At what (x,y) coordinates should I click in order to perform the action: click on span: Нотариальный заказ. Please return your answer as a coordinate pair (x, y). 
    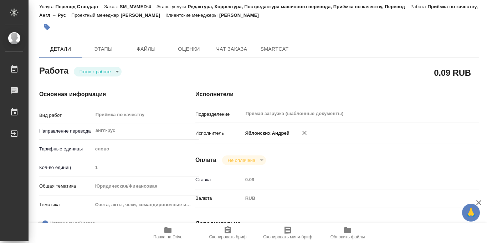
    Looking at the image, I should click on (72, 223).